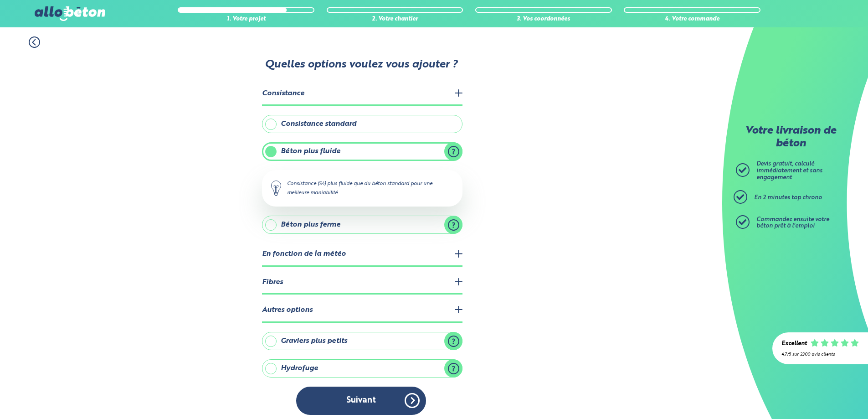 The height and width of the screenshot is (419, 868). What do you see at coordinates (363, 310) in the screenshot?
I see `legend: Autres options` at bounding box center [363, 310].